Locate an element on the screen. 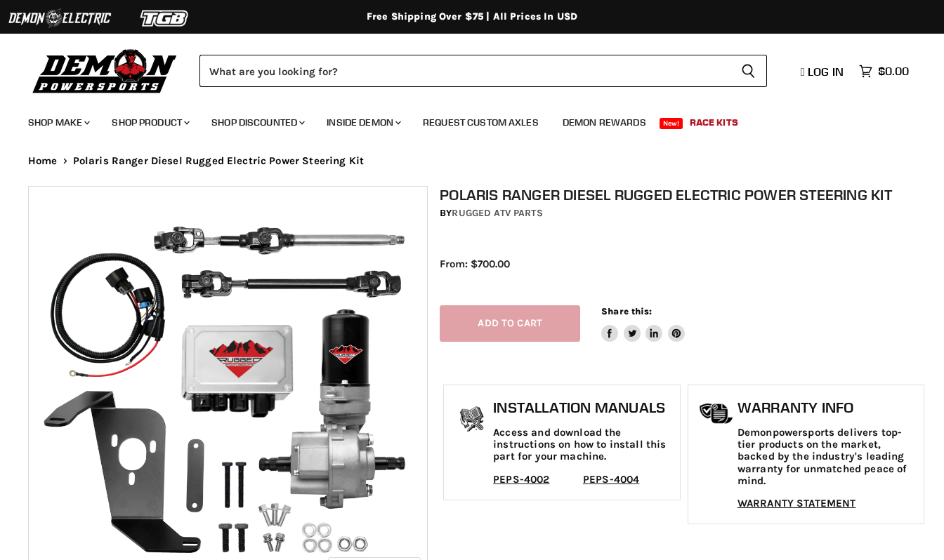 This screenshot has height=560, width=944. a: Log in is located at coordinates (823, 71).